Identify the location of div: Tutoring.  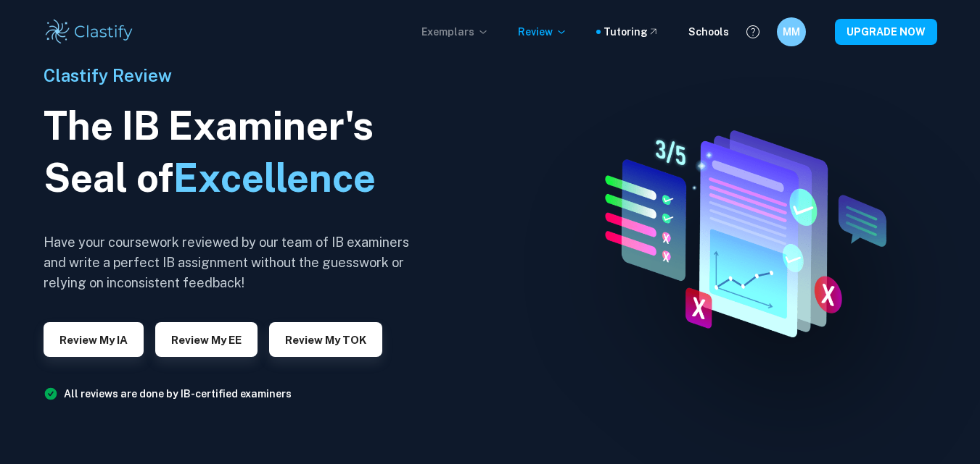
(631, 32).